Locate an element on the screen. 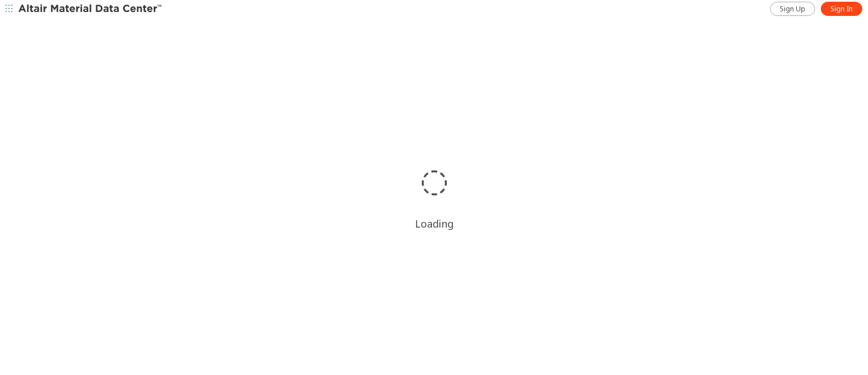 The image size is (868, 375). span: Sign Up is located at coordinates (793, 9).